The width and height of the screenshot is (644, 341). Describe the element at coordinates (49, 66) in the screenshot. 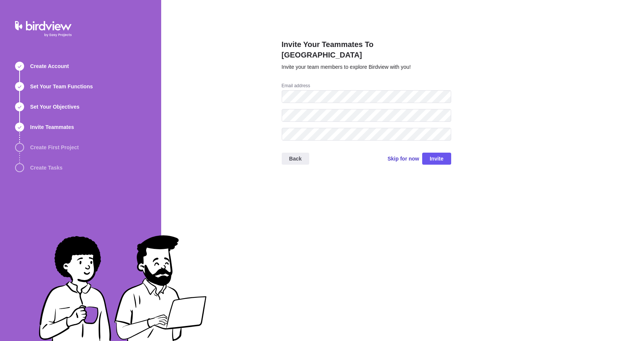

I see `span: Create Account` at that location.